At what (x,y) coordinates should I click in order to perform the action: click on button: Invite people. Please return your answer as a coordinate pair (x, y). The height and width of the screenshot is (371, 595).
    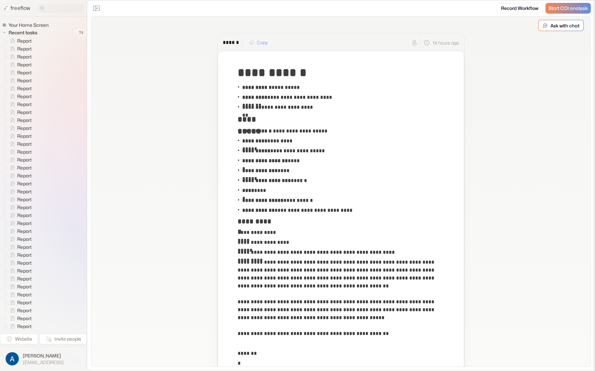
    Looking at the image, I should click on (63, 339).